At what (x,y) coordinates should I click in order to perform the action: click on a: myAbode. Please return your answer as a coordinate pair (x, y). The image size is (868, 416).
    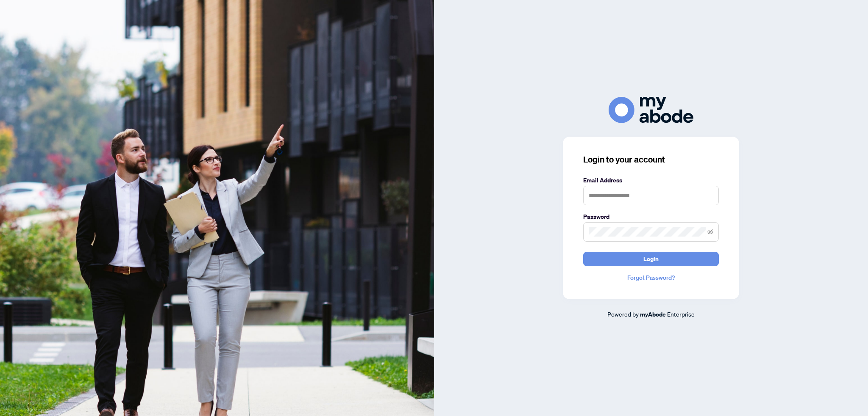
    Looking at the image, I should click on (653, 315).